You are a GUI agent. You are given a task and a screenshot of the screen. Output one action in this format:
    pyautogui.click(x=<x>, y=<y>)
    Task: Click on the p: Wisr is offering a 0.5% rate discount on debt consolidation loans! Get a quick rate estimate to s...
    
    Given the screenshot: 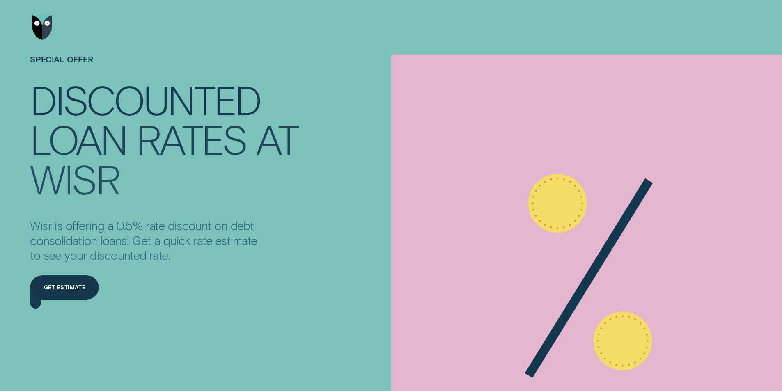 What is the action you would take?
    pyautogui.click(x=149, y=240)
    